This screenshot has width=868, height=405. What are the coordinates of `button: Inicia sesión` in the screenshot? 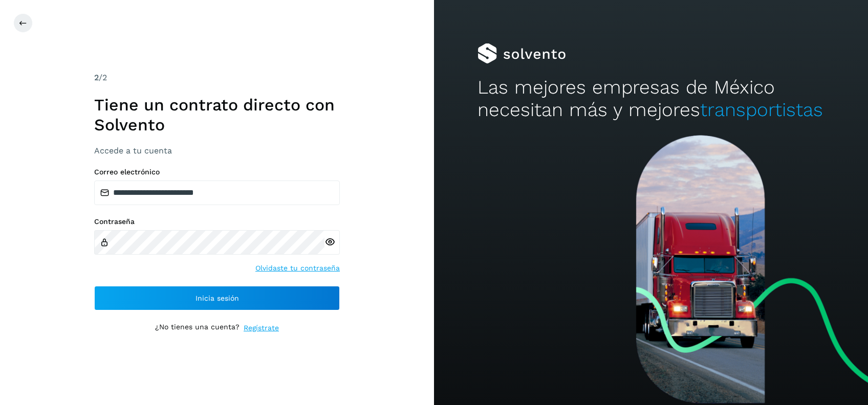 It's located at (217, 298).